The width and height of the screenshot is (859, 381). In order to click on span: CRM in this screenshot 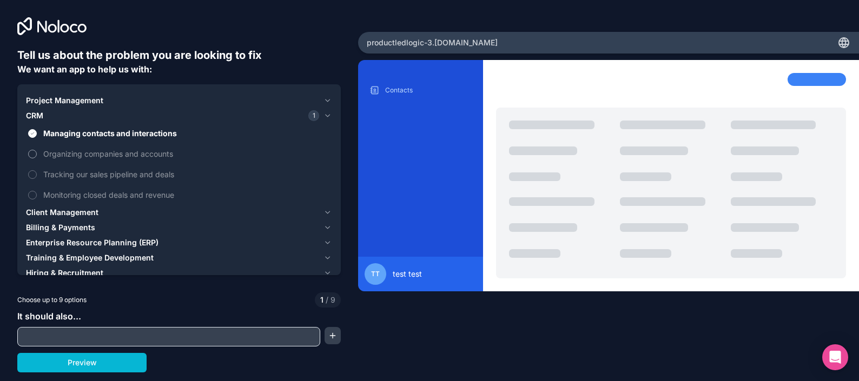, I will do `click(35, 116)`.